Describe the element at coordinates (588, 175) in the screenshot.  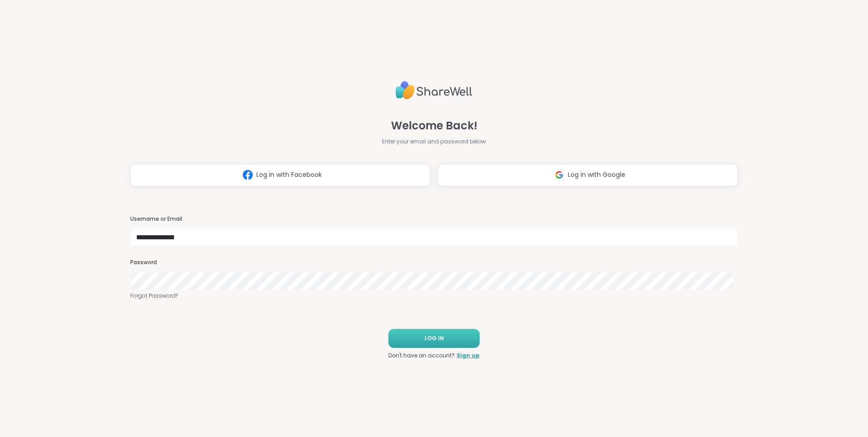
I see `button: Log in with Google` at that location.